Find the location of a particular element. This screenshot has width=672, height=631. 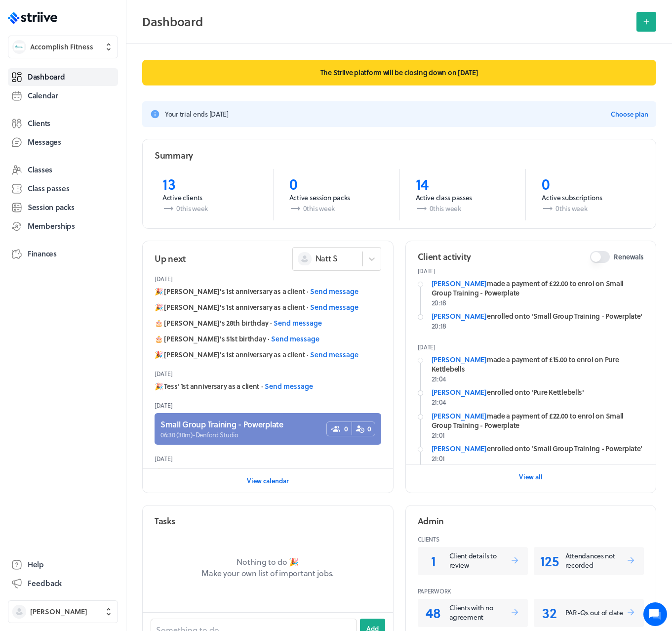

h2: Summary is located at coordinates (174, 155).